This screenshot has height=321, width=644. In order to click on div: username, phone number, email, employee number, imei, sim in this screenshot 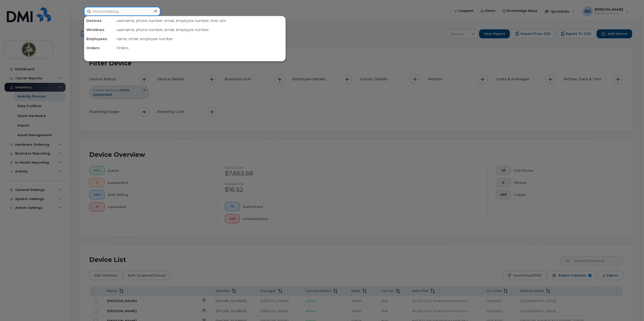, I will do `click(200, 21)`.